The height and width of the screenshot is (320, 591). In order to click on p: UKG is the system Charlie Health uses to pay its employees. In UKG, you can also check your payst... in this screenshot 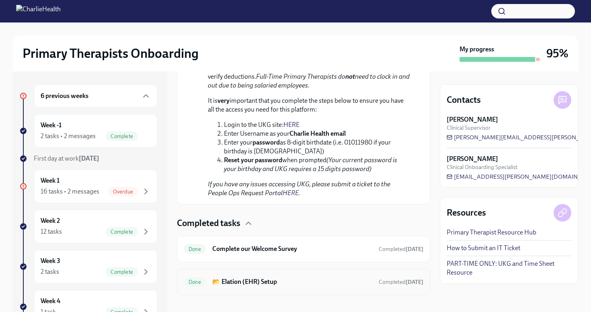, I will do `click(309, 72)`.